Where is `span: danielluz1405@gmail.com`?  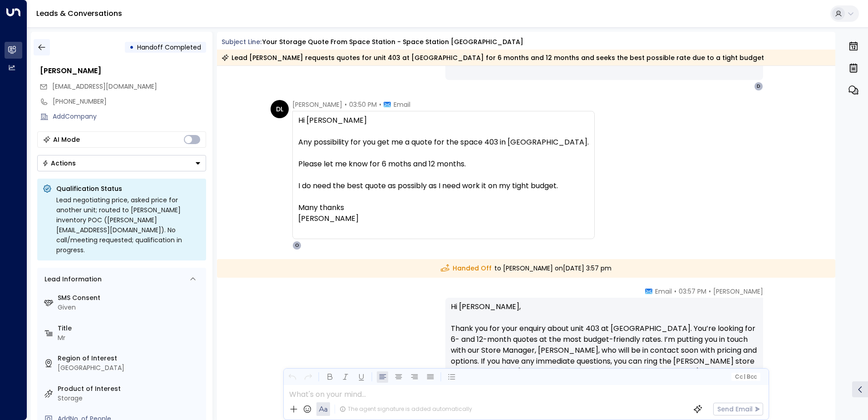 span: danielluz1405@gmail.com is located at coordinates (104, 86).